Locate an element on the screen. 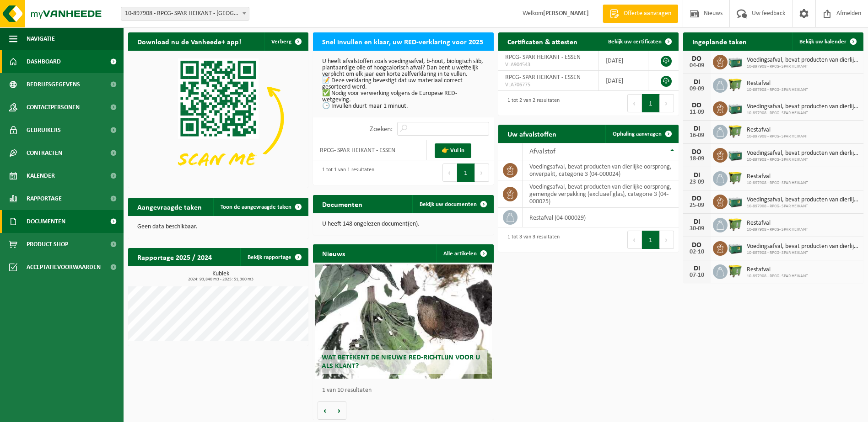 The image size is (868, 422). span: Contracten is located at coordinates (44, 153).